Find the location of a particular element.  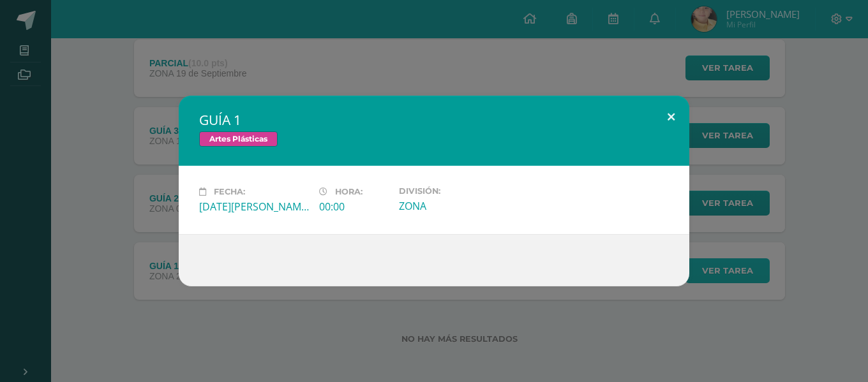

button: Close (Esc) is located at coordinates (670, 117).